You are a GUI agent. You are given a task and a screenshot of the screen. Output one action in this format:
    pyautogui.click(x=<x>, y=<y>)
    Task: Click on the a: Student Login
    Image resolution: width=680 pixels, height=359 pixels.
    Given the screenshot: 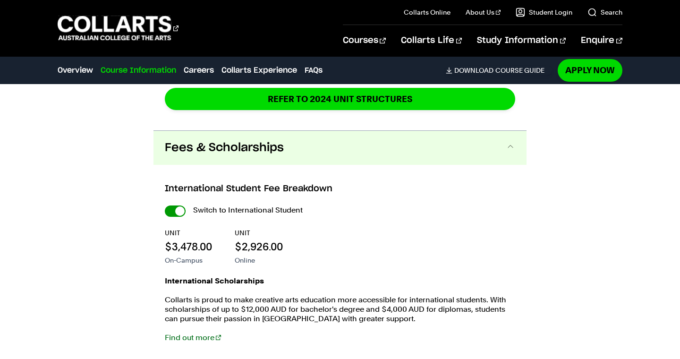 What is the action you would take?
    pyautogui.click(x=544, y=12)
    